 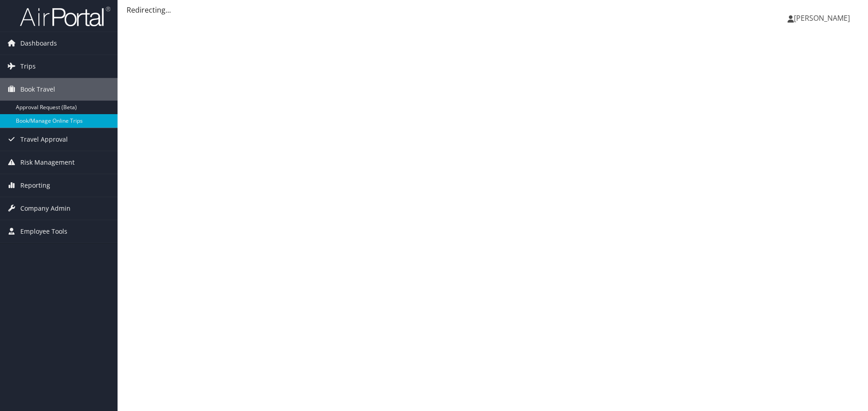 I want to click on span: Book Travel, so click(x=38, y=89).